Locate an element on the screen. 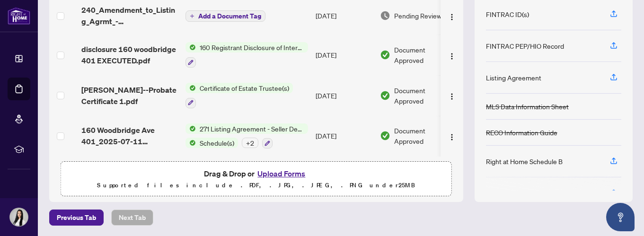 The image size is (644, 236). span: Drag & Drop or is located at coordinates (256, 173).